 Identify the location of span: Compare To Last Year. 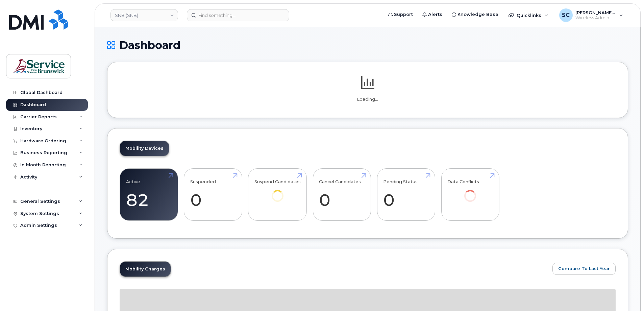
(583, 269).